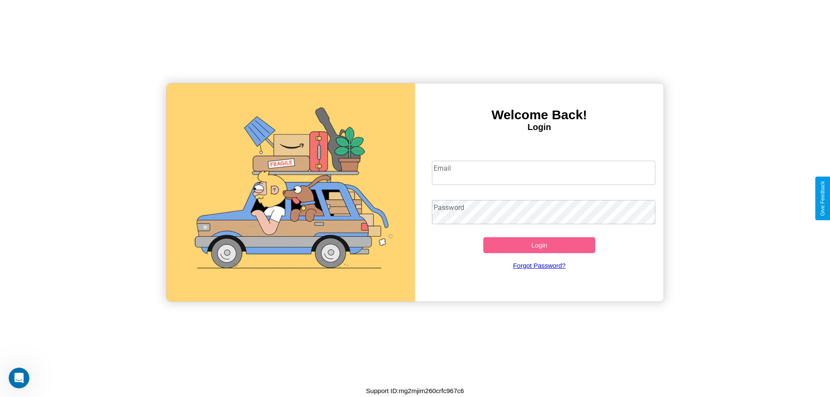 The width and height of the screenshot is (830, 397). I want to click on button: Login, so click(539, 245).